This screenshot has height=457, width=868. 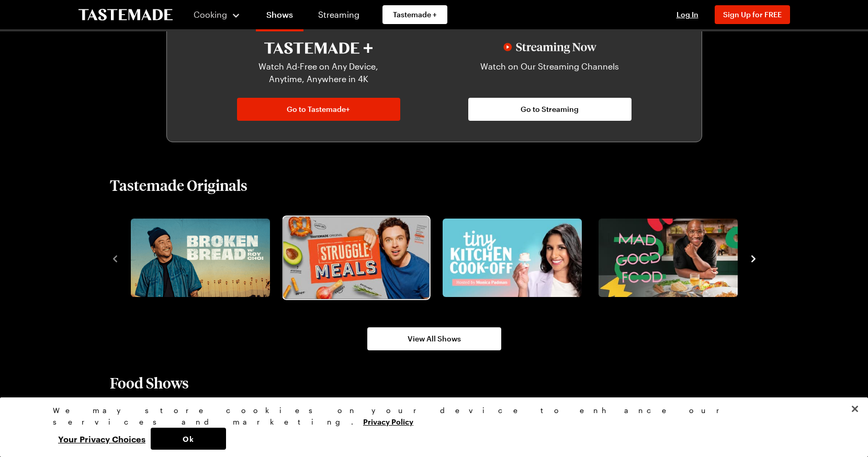 What do you see at coordinates (126, 15) in the screenshot?
I see `a: To Tastemade Home Page` at bounding box center [126, 15].